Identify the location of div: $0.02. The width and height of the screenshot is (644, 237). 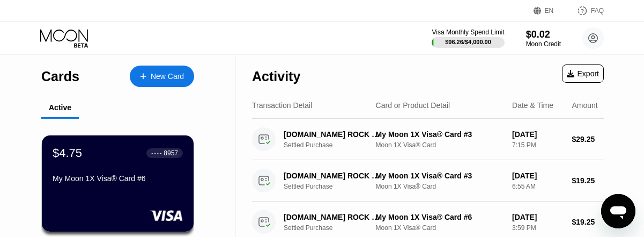
(544, 35).